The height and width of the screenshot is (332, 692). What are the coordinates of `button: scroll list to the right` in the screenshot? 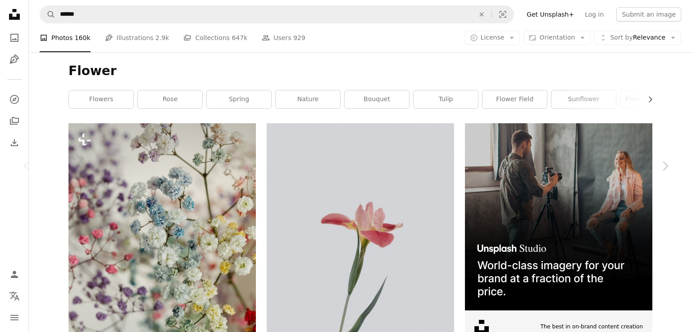 It's located at (647, 100).